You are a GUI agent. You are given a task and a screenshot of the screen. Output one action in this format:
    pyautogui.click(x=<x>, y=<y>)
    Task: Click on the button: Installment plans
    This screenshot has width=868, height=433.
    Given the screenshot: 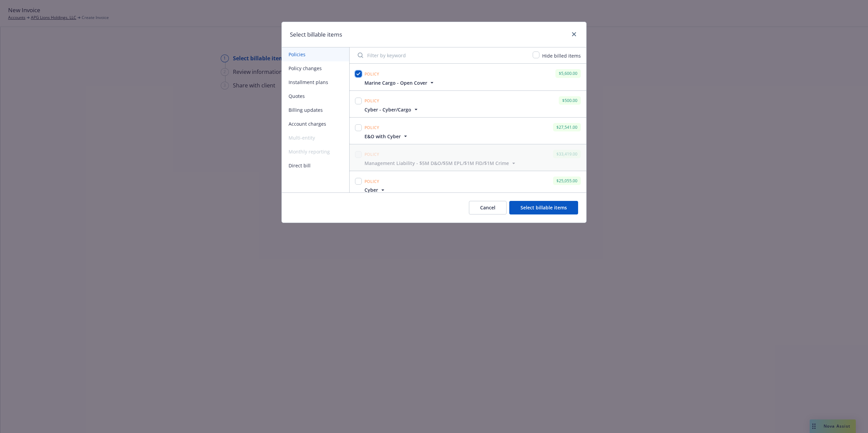 What is the action you would take?
    pyautogui.click(x=315, y=82)
    